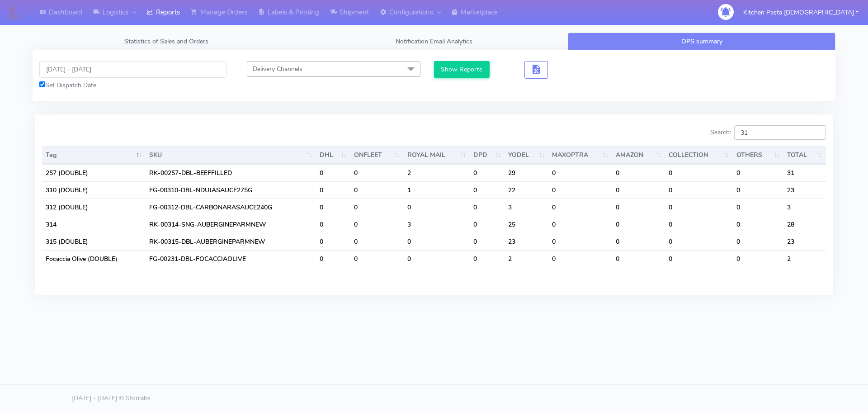 The width and height of the screenshot is (868, 412). I want to click on th: AMAZON : activate to sort column ascending, so click(638, 156).